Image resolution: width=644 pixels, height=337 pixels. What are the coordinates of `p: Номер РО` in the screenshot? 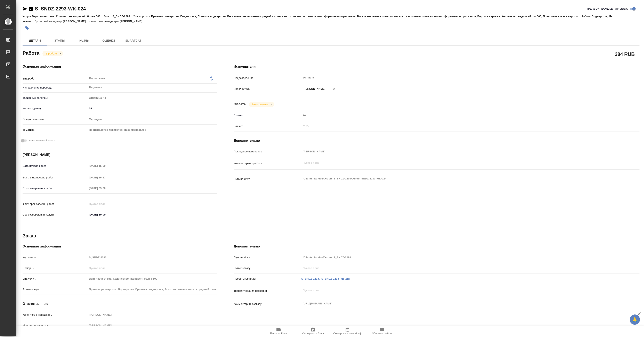 It's located at (55, 268).